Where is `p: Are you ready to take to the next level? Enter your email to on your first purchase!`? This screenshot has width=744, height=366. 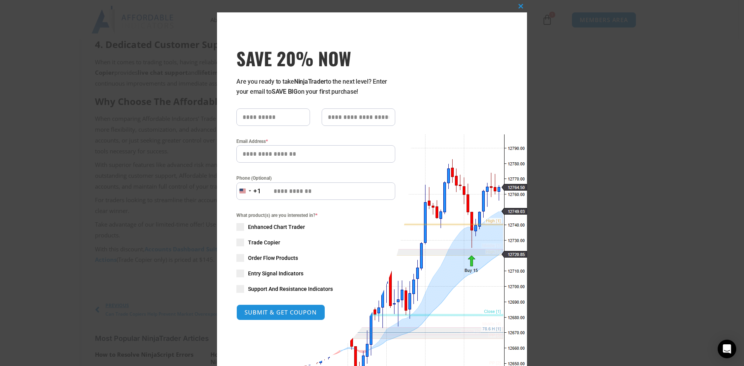
p: Are you ready to take to the next level? Enter your email to on your first purchase! is located at coordinates (316, 87).